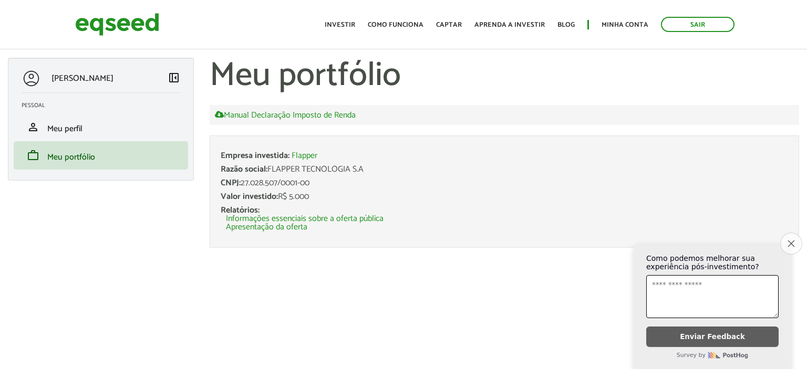  Describe the element at coordinates (305, 219) in the screenshot. I see `a: Informações essenciais sobre a oferta pública` at that location.